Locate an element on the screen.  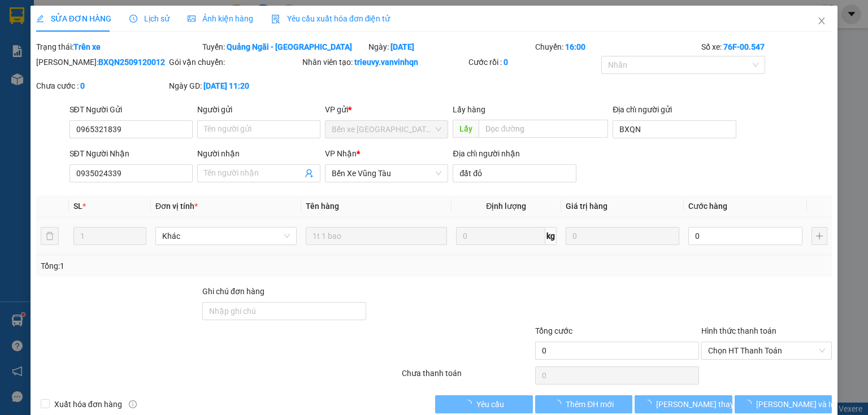
input: Dọc đường is located at coordinates (543, 129).